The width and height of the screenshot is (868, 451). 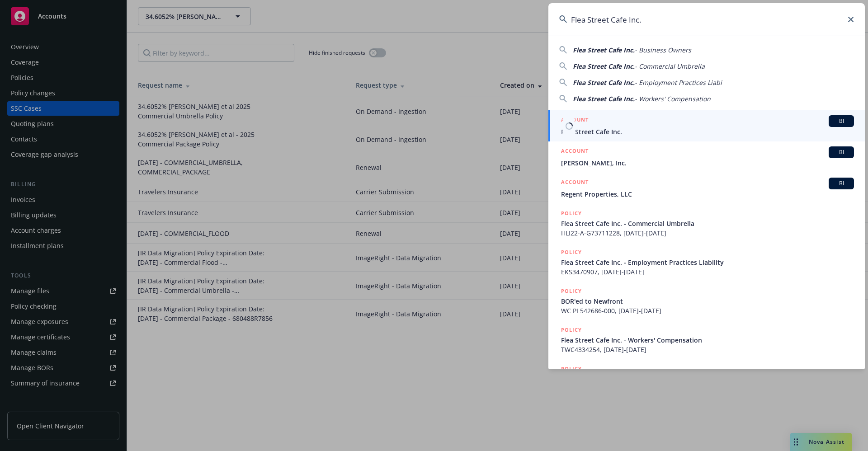 I want to click on span: Flea Street Cafe Inc. - Employment Practices Liability, so click(x=707, y=262).